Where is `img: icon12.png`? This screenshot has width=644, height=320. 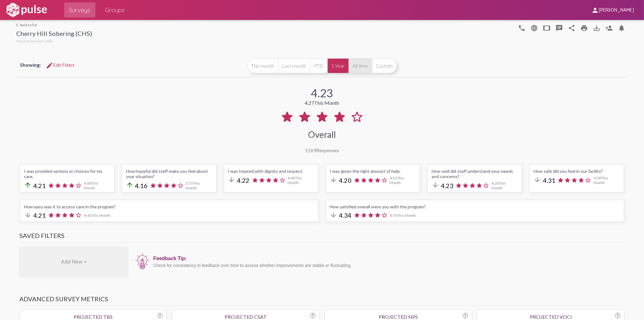 img: icon12.png is located at coordinates (143, 261).